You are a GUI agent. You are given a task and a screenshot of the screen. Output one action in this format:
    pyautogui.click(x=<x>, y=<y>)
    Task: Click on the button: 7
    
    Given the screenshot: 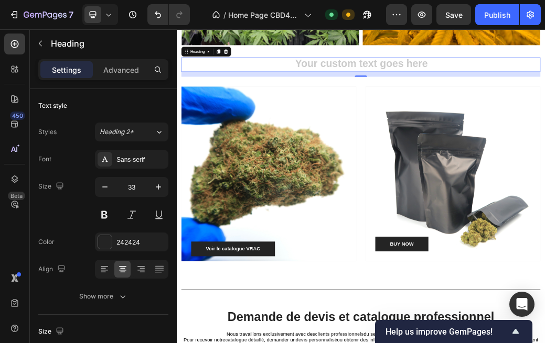 What is the action you would take?
    pyautogui.click(x=41, y=15)
    